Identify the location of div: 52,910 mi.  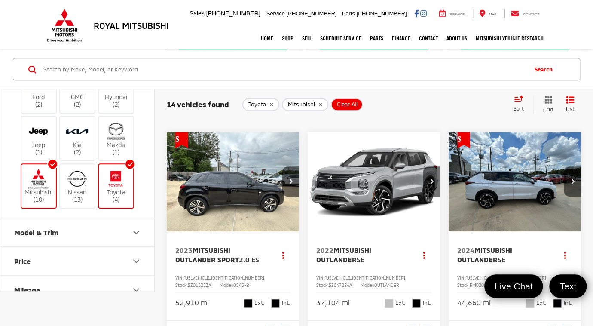
(192, 303).